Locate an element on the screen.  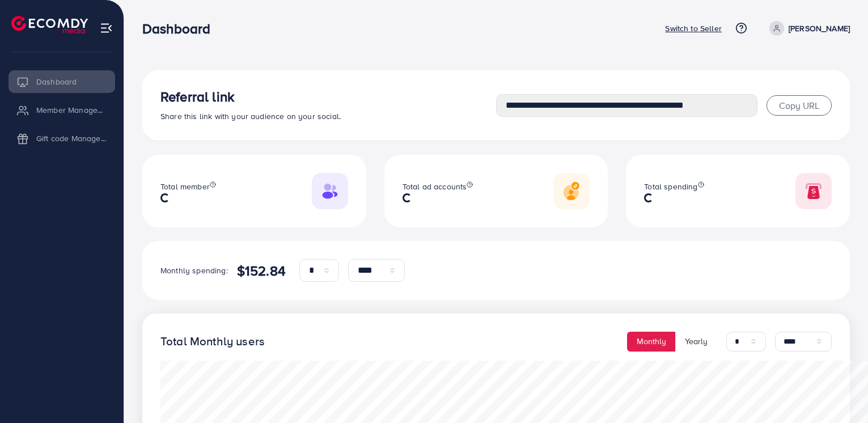
p: Switch to Seller is located at coordinates (693, 28).